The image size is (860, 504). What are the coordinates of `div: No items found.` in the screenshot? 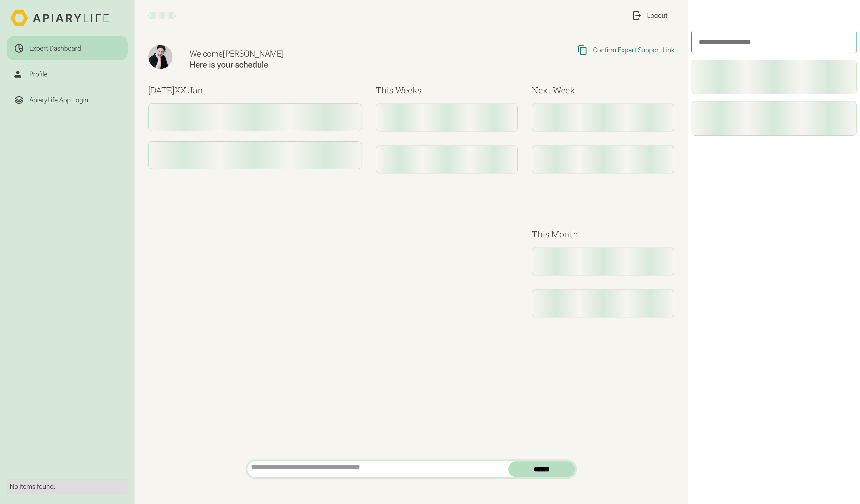 It's located at (67, 486).